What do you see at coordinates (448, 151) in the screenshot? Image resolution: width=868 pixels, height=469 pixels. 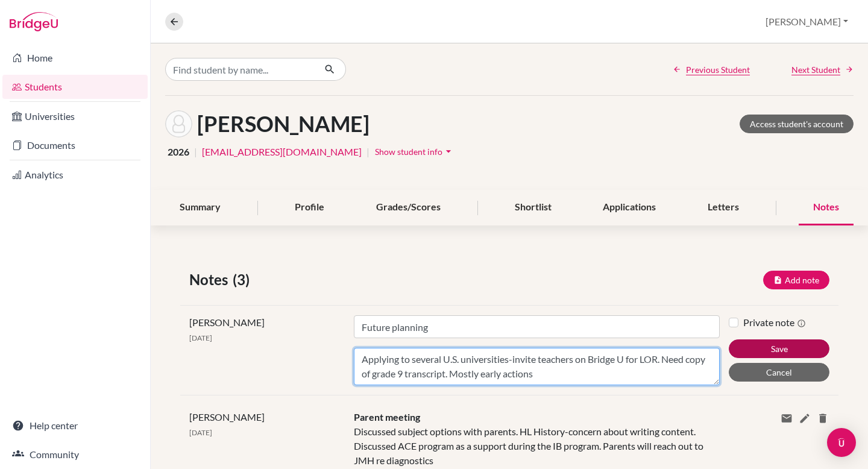 I see `i: arrow_drop_down` at bounding box center [448, 151].